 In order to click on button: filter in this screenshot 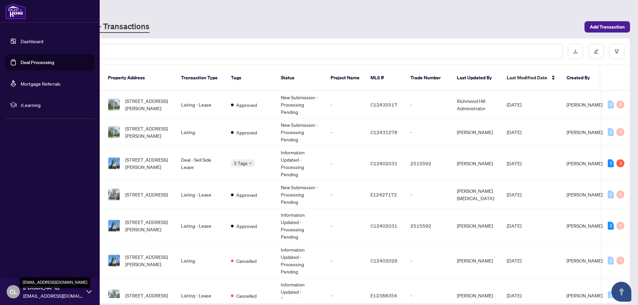, I will do `click(617, 52)`.